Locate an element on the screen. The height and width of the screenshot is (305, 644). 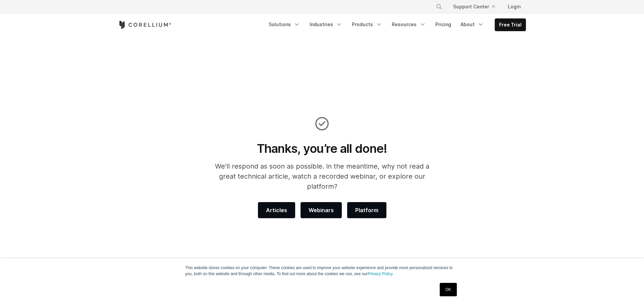
a: OK is located at coordinates (448, 290).